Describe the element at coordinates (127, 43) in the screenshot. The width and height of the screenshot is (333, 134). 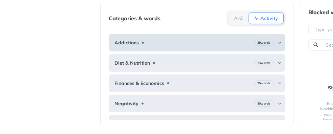
I see `b: Addictions` at that location.